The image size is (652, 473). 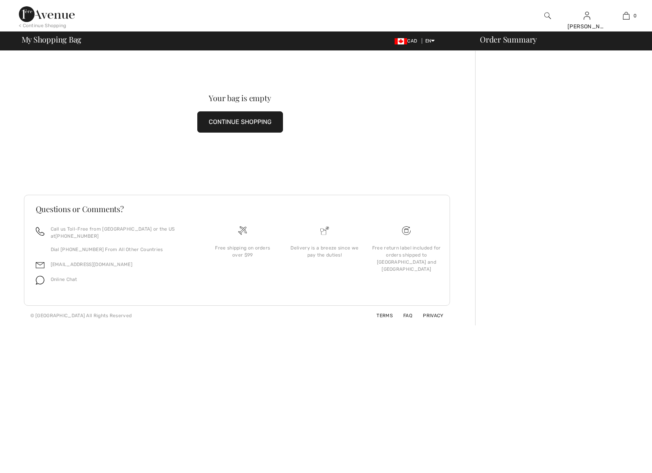 What do you see at coordinates (587, 16) in the screenshot?
I see `img: My Info` at bounding box center [587, 16].